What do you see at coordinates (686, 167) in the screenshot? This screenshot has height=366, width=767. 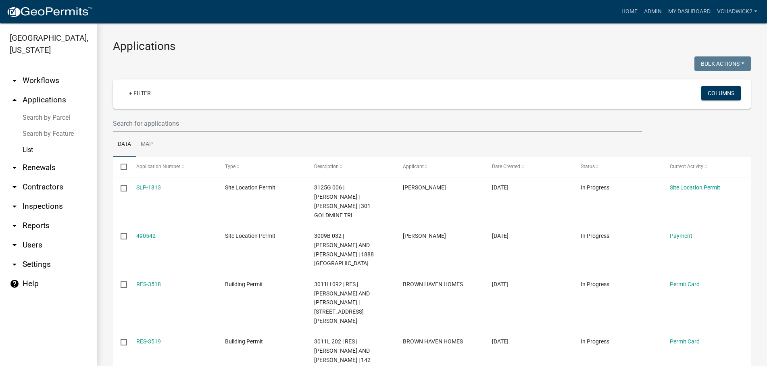 I see `span: Current Activity` at bounding box center [686, 167].